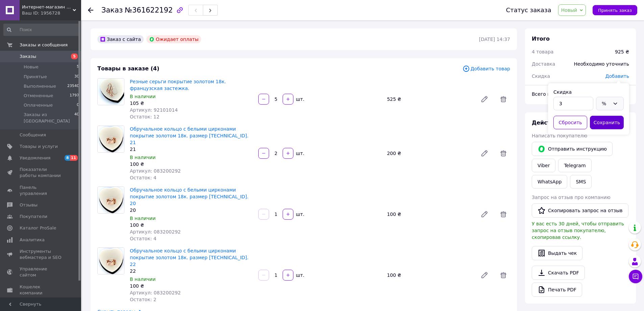 The image size is (644, 311). I want to click on span: Скидка, so click(541, 76).